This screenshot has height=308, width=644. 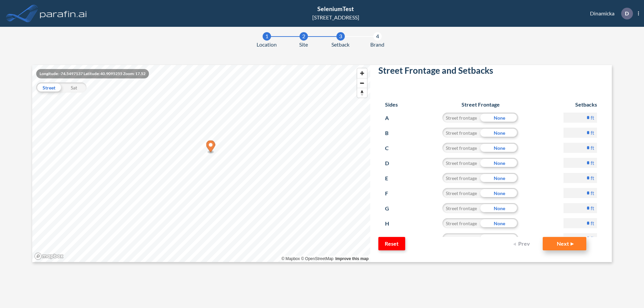 I want to click on a: Mapbox homepage, so click(x=49, y=256).